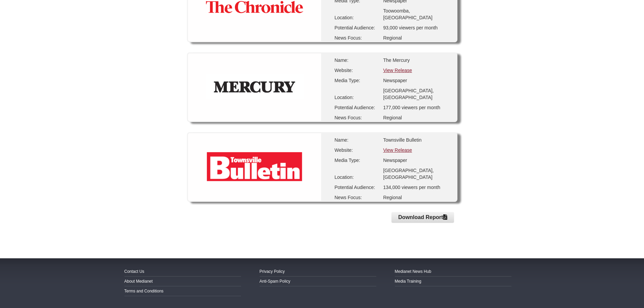 The image size is (644, 308). Describe the element at coordinates (275, 281) in the screenshot. I see `a: Anti-Spam Policy` at that location.